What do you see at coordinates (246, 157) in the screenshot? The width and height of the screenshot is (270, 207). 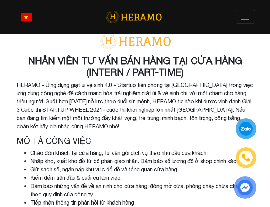 I see `img: phone-icon` at bounding box center [246, 157].